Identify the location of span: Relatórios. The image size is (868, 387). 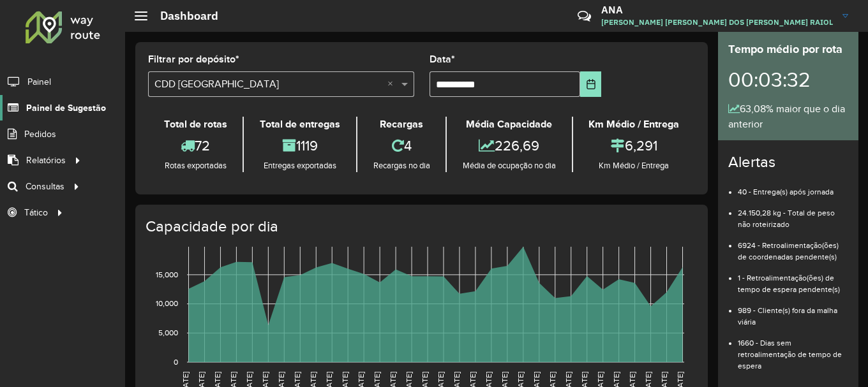
(46, 160).